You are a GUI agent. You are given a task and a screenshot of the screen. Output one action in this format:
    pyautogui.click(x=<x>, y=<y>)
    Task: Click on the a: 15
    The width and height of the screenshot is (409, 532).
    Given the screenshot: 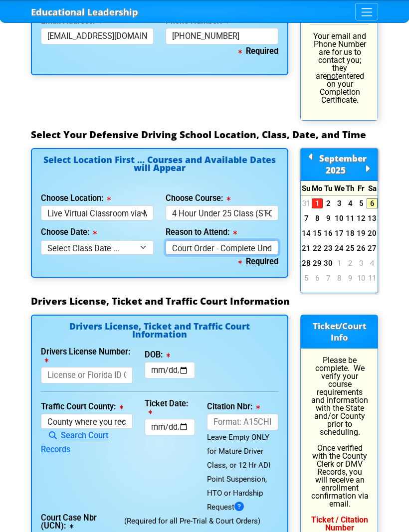 What is the action you would take?
    pyautogui.click(x=317, y=233)
    